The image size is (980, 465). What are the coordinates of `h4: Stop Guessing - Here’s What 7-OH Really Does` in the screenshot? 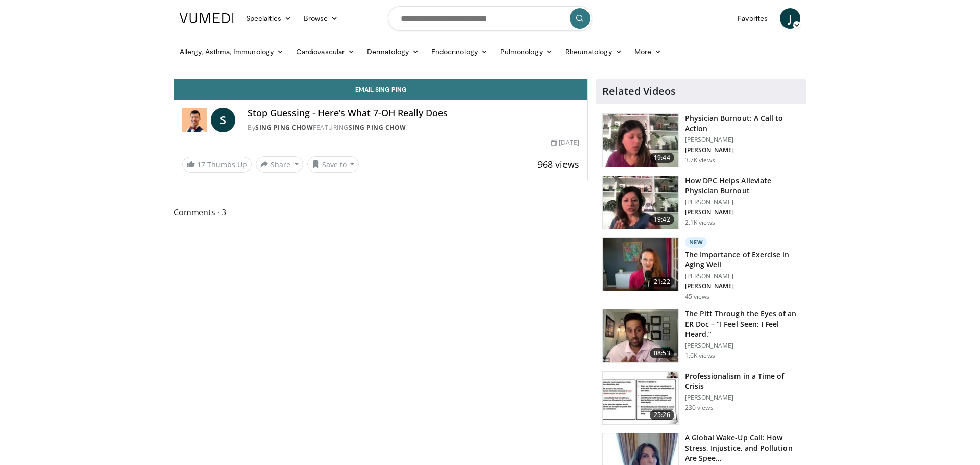 It's located at (413, 113).